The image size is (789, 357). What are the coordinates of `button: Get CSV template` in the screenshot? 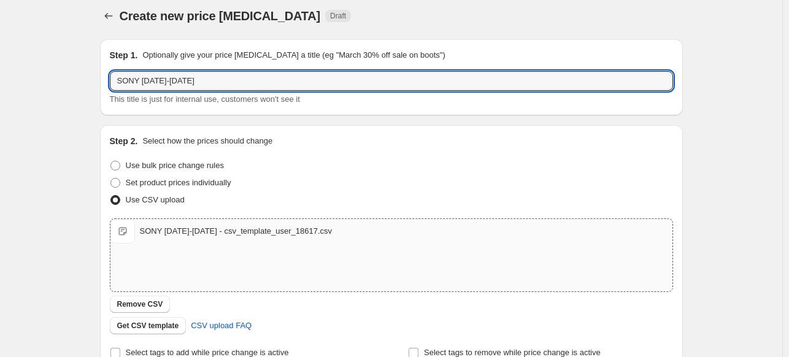 It's located at (148, 326).